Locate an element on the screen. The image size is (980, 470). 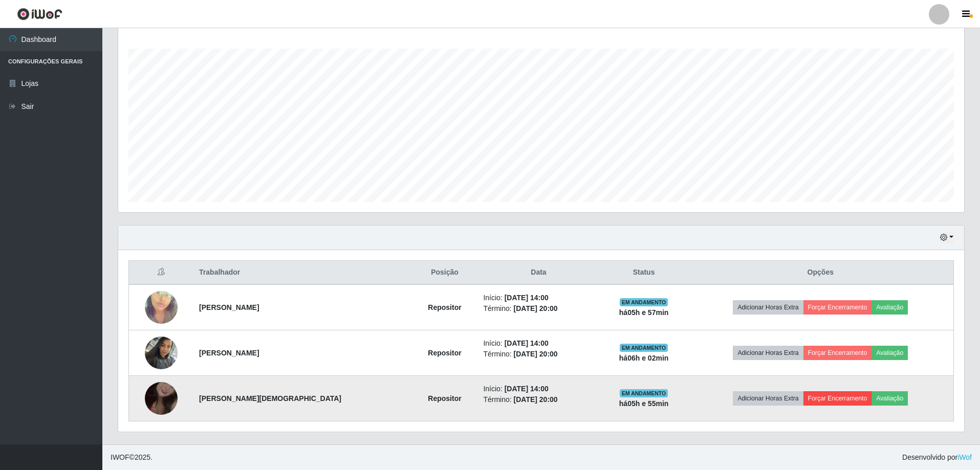
th: Data is located at coordinates (539, 273).